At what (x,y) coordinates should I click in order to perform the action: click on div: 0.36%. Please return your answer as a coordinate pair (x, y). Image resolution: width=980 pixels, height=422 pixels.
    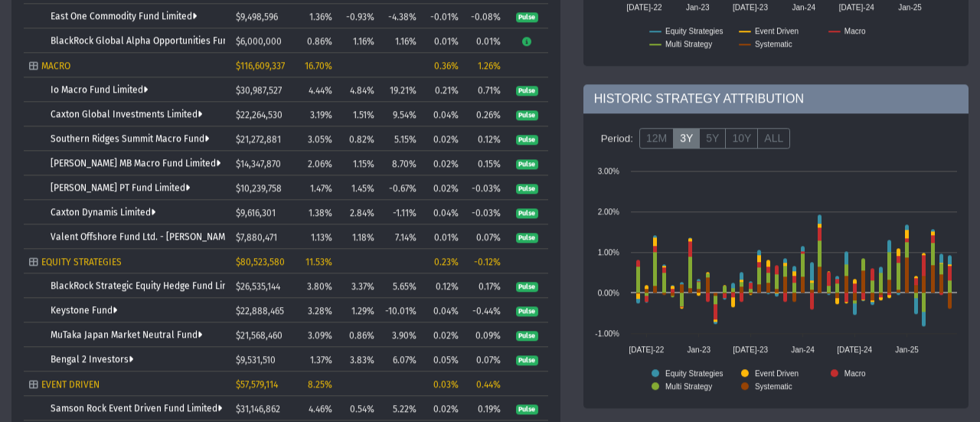
    Looking at the image, I should click on (443, 67).